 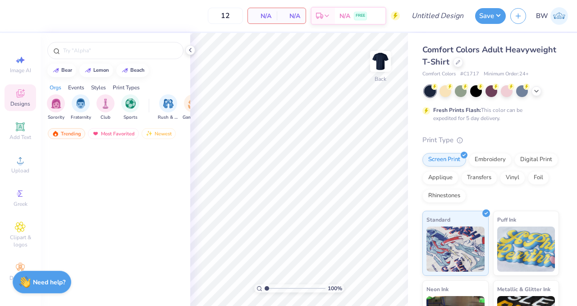 I want to click on button: beach, so click(x=133, y=70).